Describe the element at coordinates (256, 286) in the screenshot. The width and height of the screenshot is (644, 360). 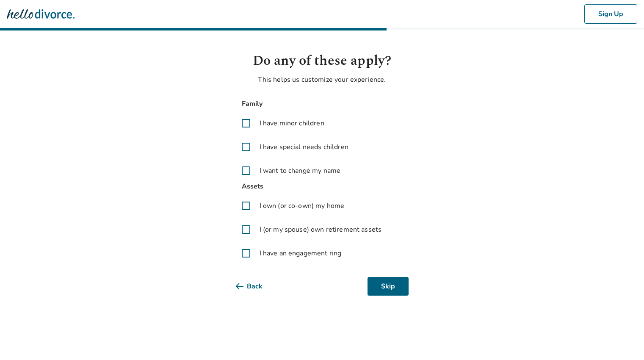
I see `button: Back` at that location.